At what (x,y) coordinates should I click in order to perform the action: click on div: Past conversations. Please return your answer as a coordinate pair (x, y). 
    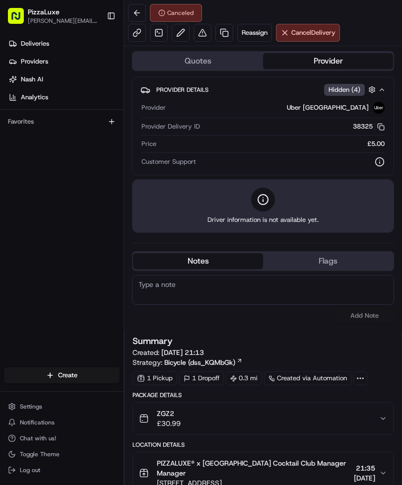
    Looking at the image, I should click on (38, 133).